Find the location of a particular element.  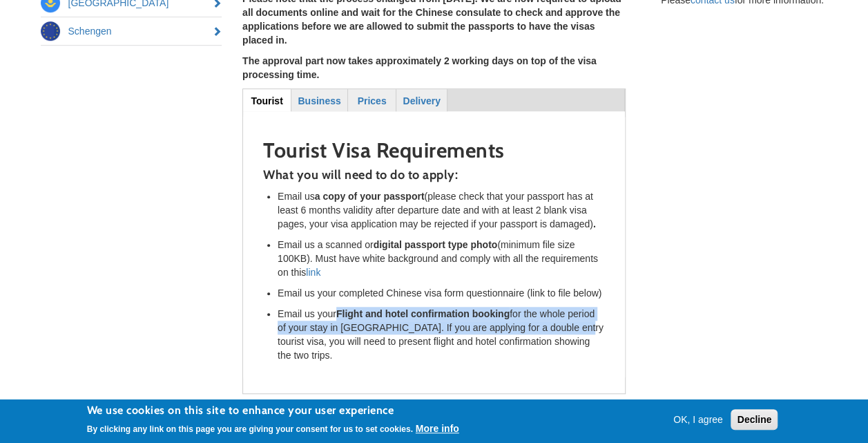

strong: Flight and hotel confirmation booking is located at coordinates (422, 314).